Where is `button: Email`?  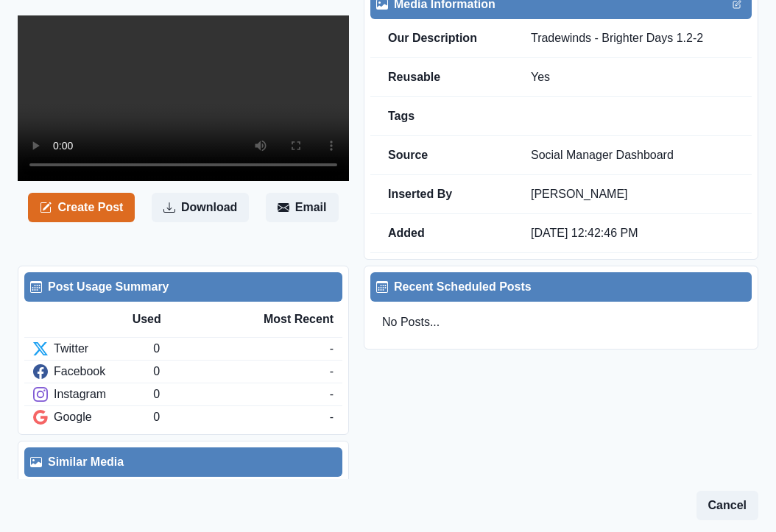
button: Email is located at coordinates (302, 208).